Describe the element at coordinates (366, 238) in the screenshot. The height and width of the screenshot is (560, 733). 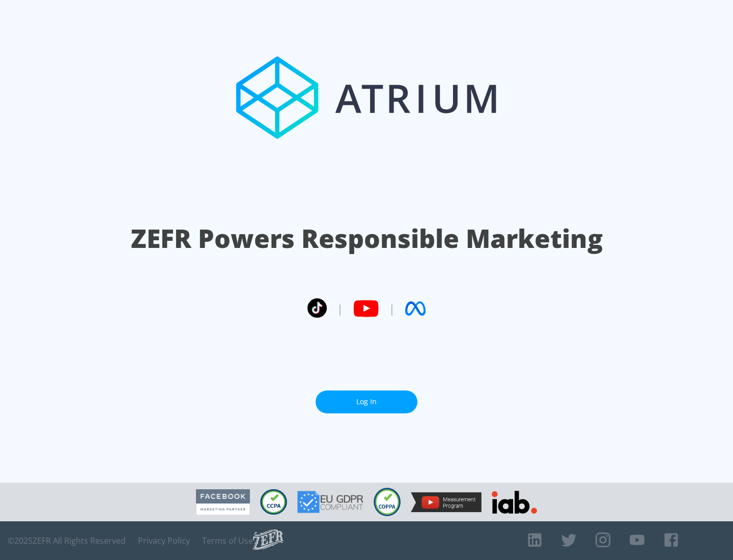
I see `h1: ZEFR Powers Responsible Marketing` at that location.